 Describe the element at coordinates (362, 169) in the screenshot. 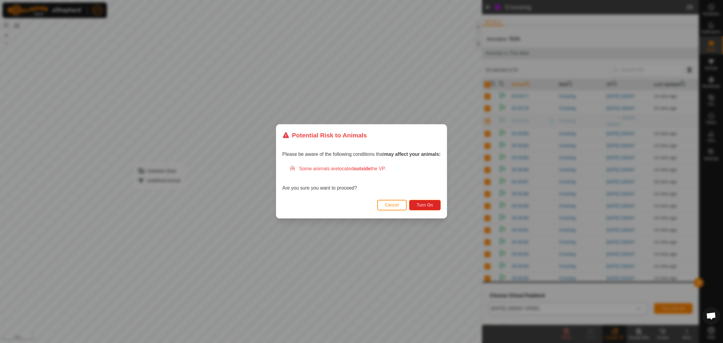

I see `strong: outside` at that location.